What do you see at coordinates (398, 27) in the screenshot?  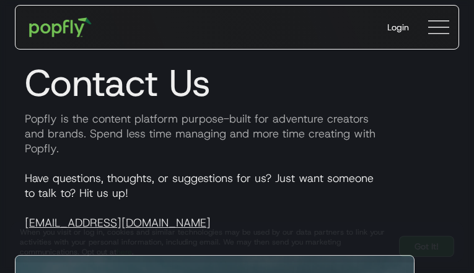 I see `a: Login` at bounding box center [398, 27].